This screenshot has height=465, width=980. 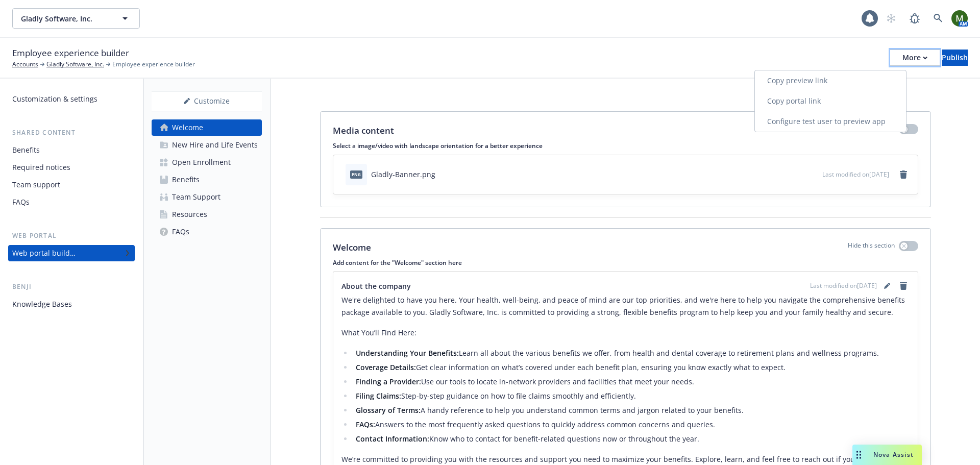 I want to click on p: What You’ll Find Here:, so click(x=625, y=333).